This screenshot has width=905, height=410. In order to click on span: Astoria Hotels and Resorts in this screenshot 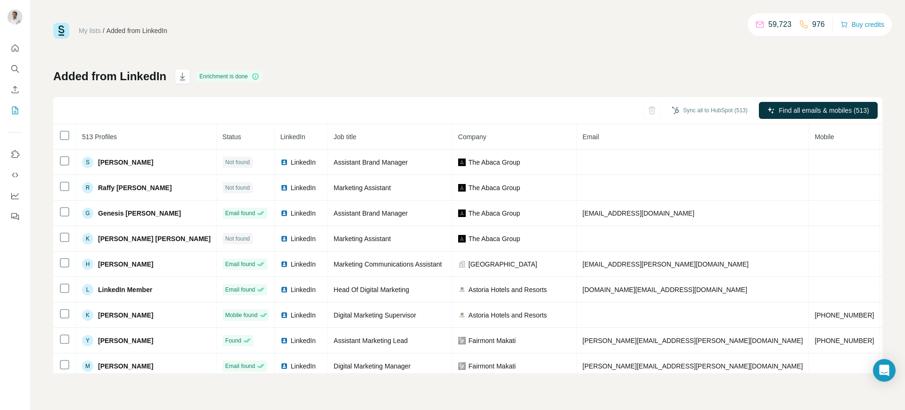, I will do `click(508, 289)`.